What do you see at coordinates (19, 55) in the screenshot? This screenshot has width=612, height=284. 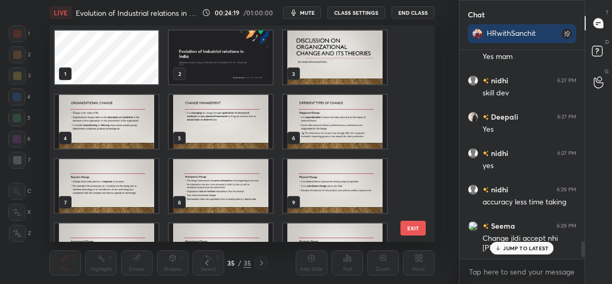 I see `div: 2` at bounding box center [19, 55].